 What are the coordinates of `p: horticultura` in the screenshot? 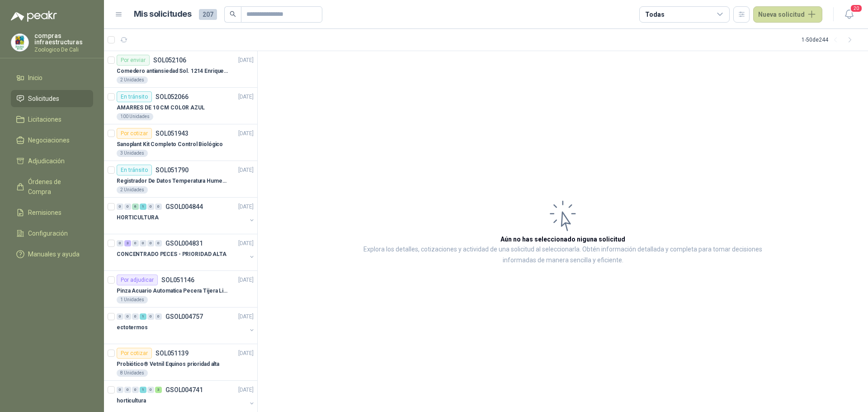 It's located at (131, 400).